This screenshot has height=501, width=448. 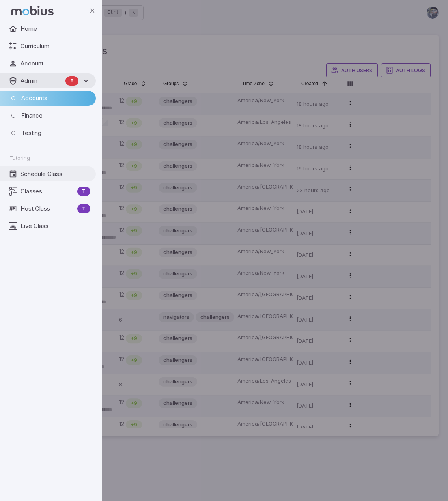 I want to click on span: A, so click(x=72, y=81).